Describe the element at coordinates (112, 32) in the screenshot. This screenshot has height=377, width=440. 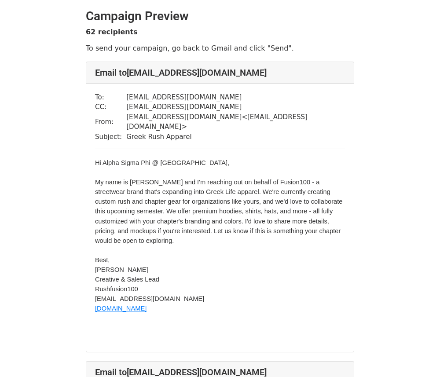
I see `strong: 62 recipients` at that location.